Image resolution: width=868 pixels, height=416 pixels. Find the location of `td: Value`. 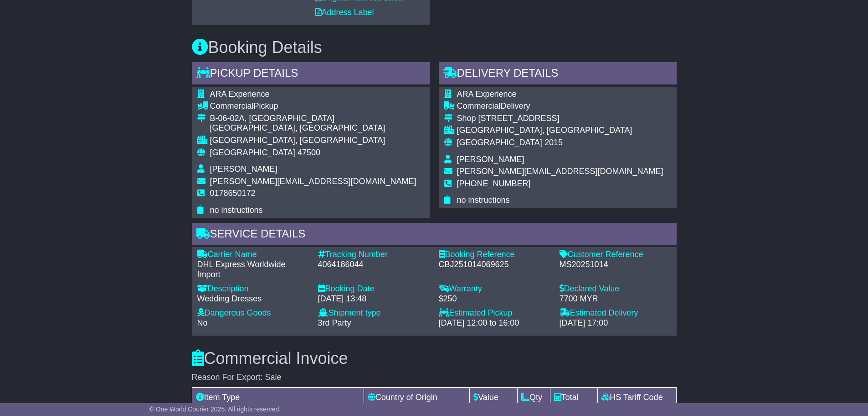

td: Value is located at coordinates (494, 397).